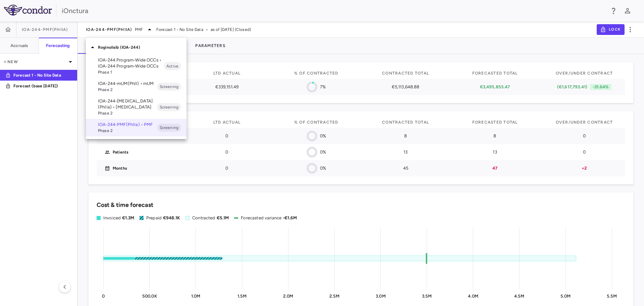 Image resolution: width=644 pixels, height=306 pixels. What do you see at coordinates (128, 83) in the screenshot?
I see `p: IOA-244-mUM(PhII) • mUM` at bounding box center [128, 83].